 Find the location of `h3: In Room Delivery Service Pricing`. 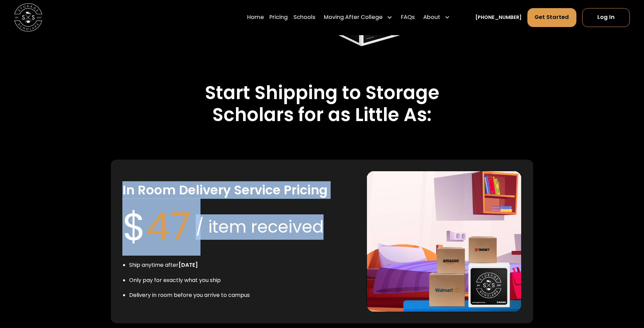

h3: In Room Delivery Service Pricing is located at coordinates (225, 190).